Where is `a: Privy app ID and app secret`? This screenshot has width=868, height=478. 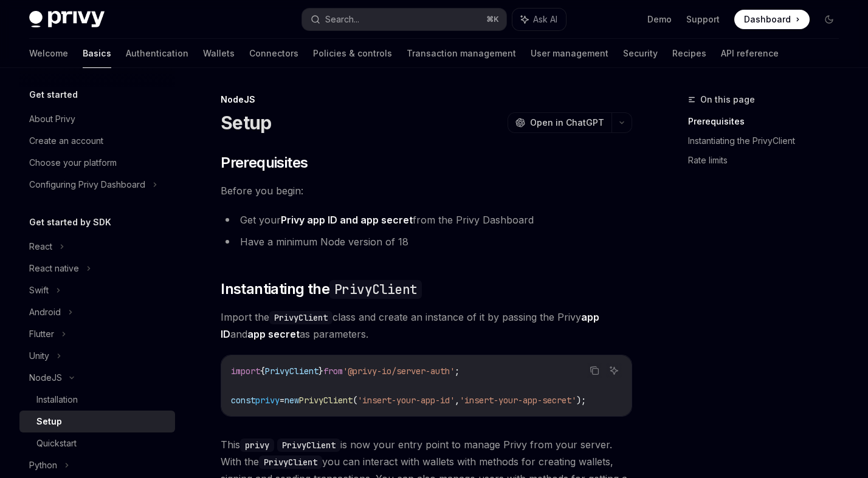
a: Privy app ID and app secret is located at coordinates (346, 220).